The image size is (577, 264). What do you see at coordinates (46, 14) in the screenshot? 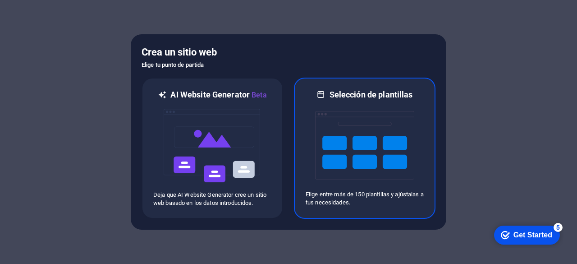
I see `div: Get Started` at bounding box center [46, 14].